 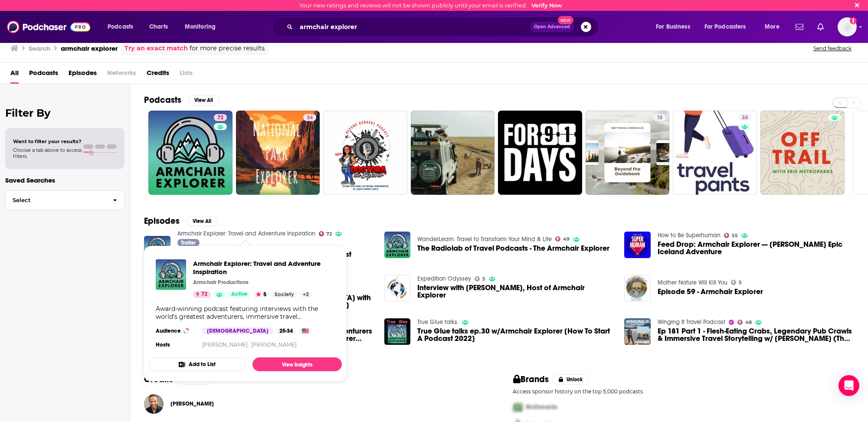 I want to click on span: 24, so click(x=745, y=118).